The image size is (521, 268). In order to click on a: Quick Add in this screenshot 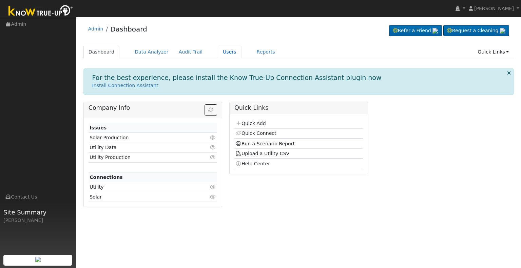, I will do `click(250, 123)`.